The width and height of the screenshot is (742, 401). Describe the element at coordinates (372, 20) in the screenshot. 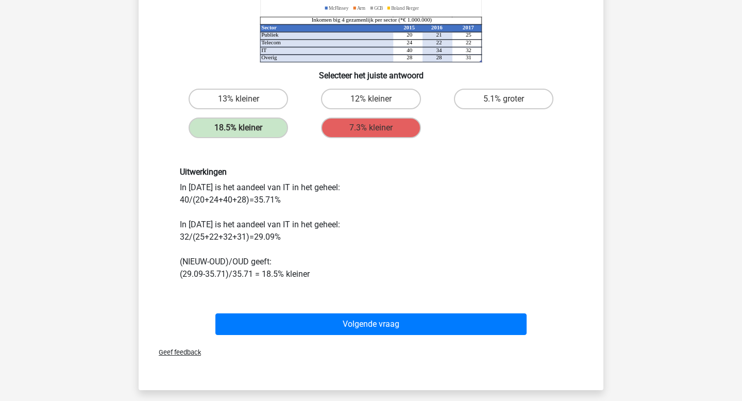

I see `tspan: Inkomen big 4 gezamenlijk per sector (*€ 1.000.000)` at that location.